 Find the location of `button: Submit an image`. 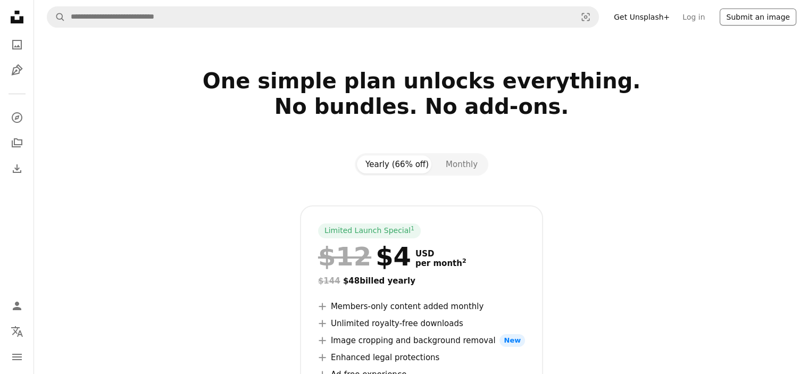

button: Submit an image is located at coordinates (758, 17).